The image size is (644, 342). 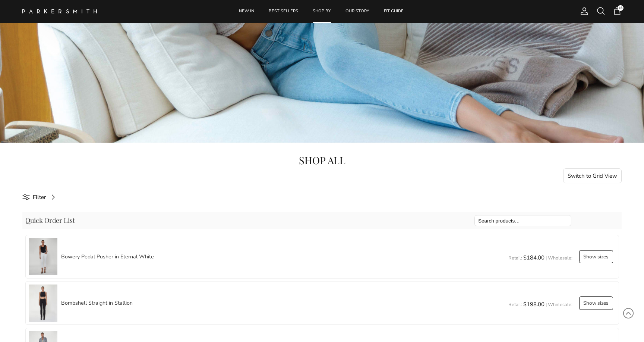 I want to click on div: $184.00, so click(x=541, y=256).